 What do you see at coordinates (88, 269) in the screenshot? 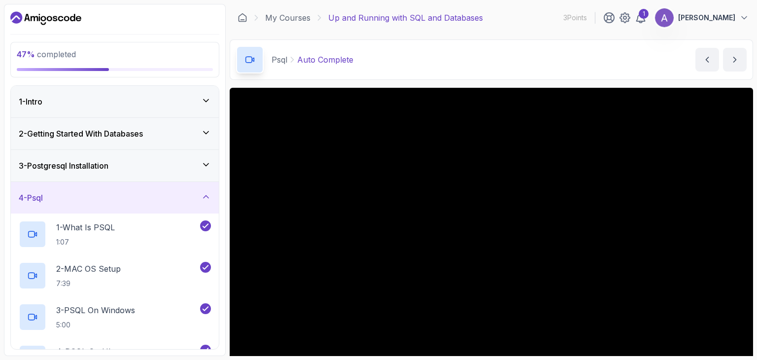
I see `p: 2 - MAC OS Setup` at bounding box center [88, 269].